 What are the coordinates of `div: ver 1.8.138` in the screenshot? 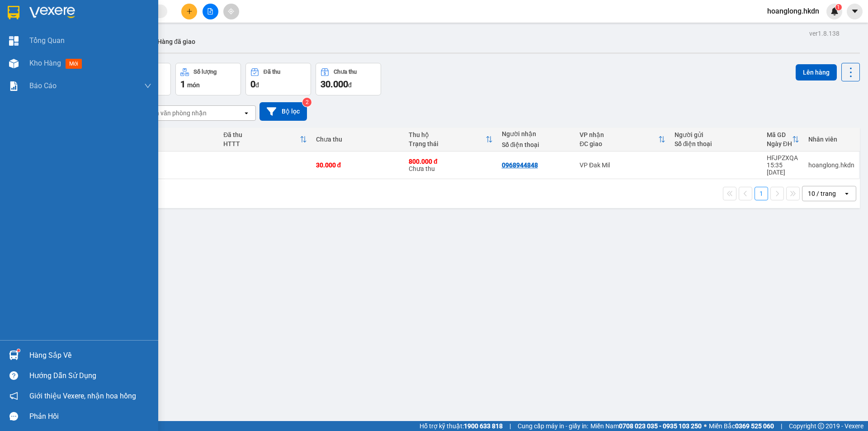 It's located at (824, 33).